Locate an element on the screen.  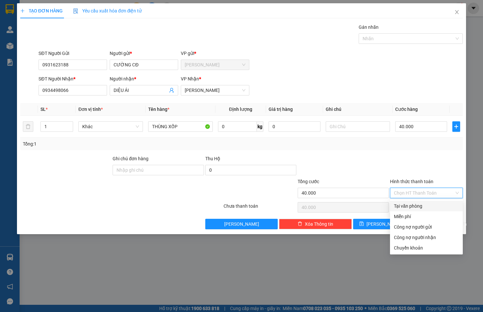
div: SĐT Người Nhận is located at coordinates (73, 79).